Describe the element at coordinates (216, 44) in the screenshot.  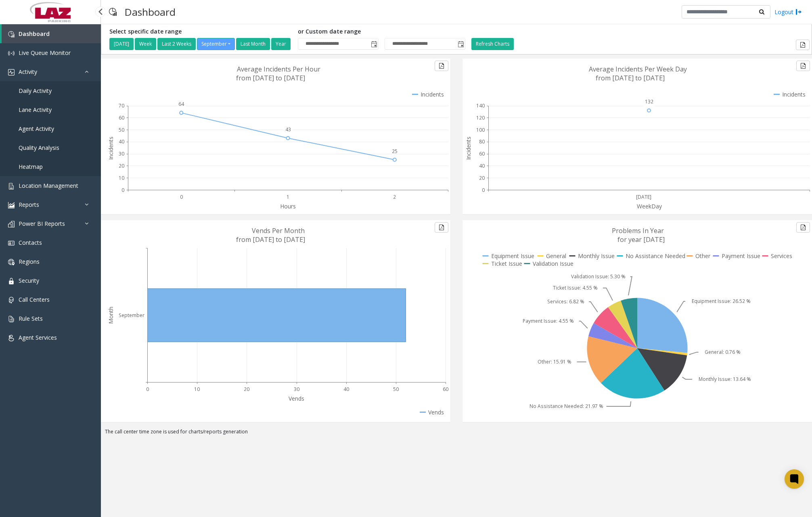
I see `button: September` at that location.